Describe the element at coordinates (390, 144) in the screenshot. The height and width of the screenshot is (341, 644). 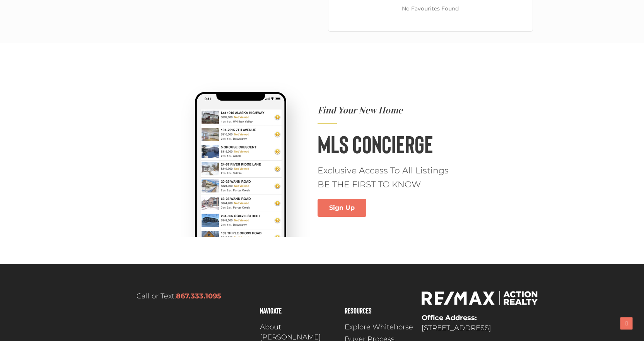
I see `h2: MLS Concierge` at that location.